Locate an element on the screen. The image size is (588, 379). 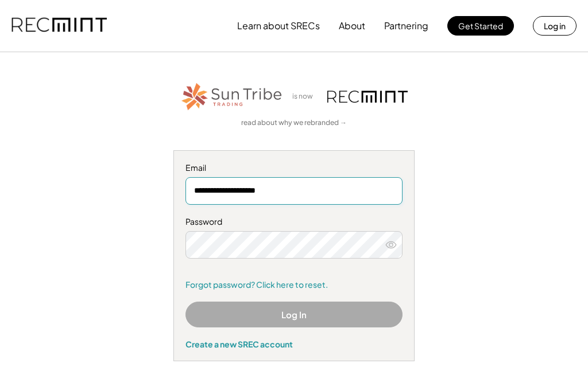
button: About is located at coordinates (352, 26).